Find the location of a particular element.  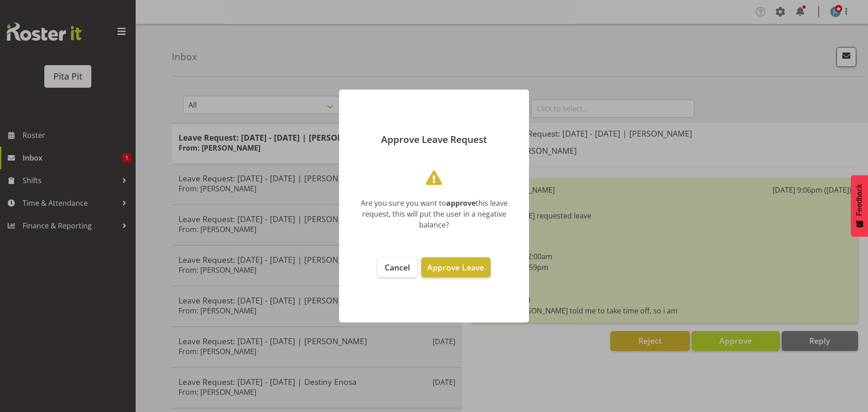

span: Cancel is located at coordinates (397, 267).